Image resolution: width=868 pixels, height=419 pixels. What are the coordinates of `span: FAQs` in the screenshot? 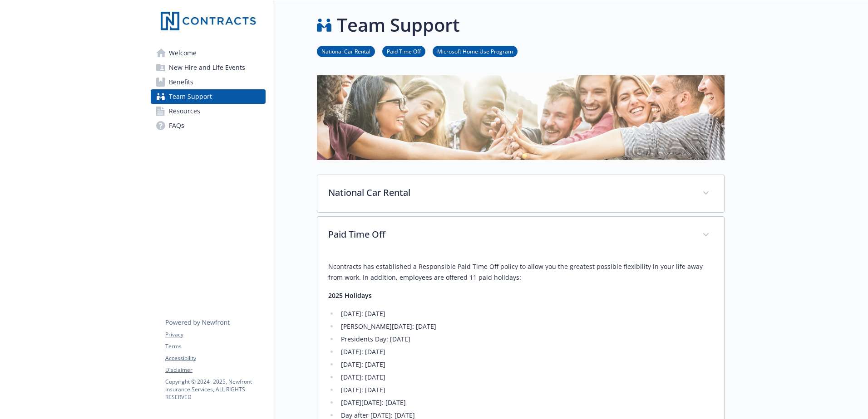 It's located at (177, 125).